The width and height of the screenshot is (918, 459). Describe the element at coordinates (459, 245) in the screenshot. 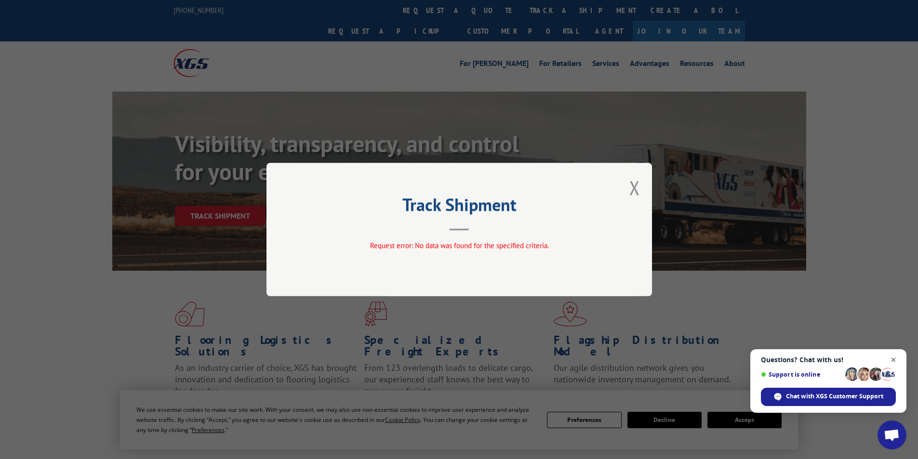

I see `span: Request error: No data was found for the specified criteria.` at that location.